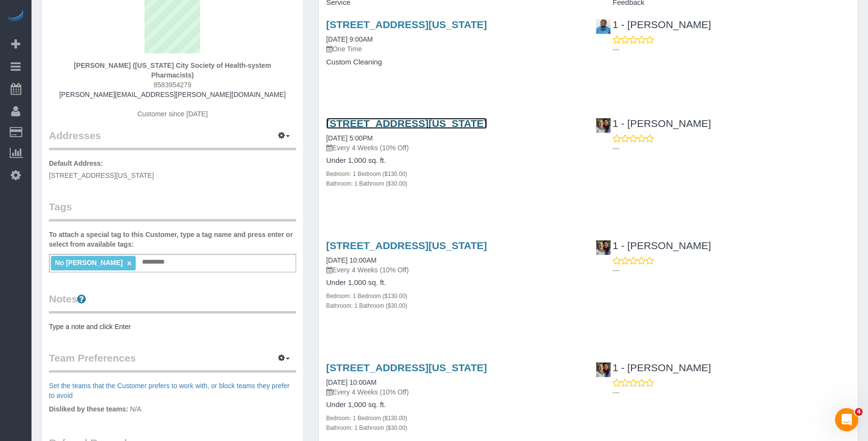 The height and width of the screenshot is (441, 868). What do you see at coordinates (16, 16) in the screenshot?
I see `a: Automaid Logo` at bounding box center [16, 16].